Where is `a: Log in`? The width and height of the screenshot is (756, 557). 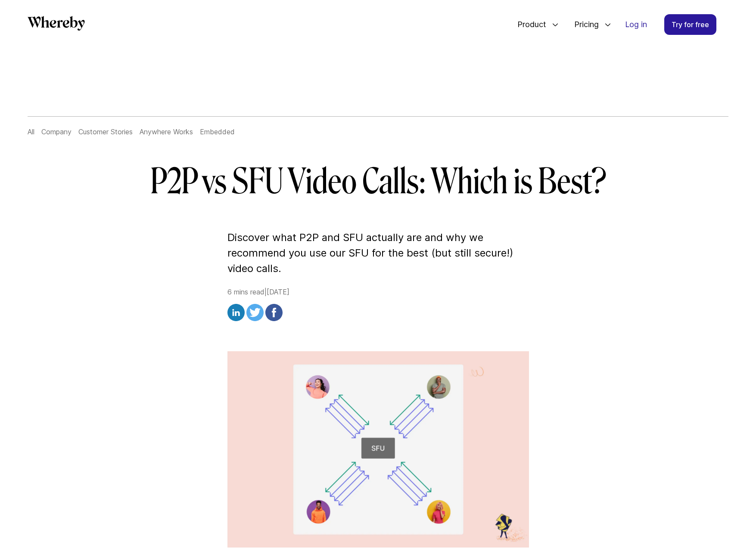 a: Log in is located at coordinates (636, 24).